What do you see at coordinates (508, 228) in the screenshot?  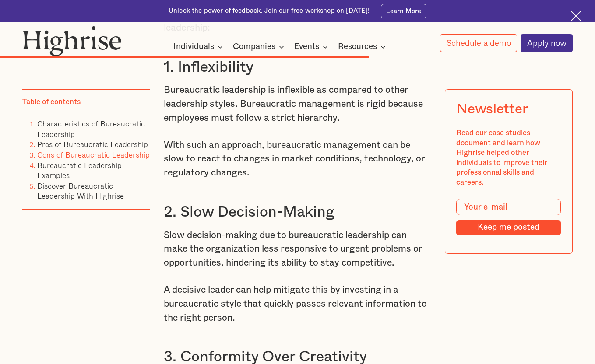 I see `input: Keep me posted` at bounding box center [508, 228].